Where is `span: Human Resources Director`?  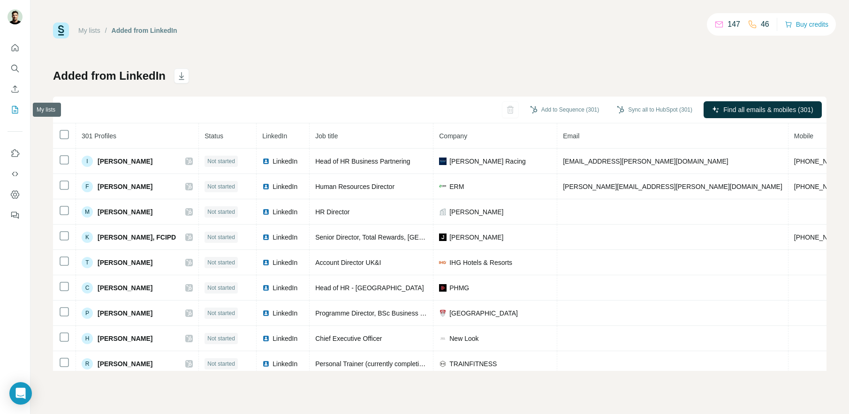 span: Human Resources Director is located at coordinates (354, 187).